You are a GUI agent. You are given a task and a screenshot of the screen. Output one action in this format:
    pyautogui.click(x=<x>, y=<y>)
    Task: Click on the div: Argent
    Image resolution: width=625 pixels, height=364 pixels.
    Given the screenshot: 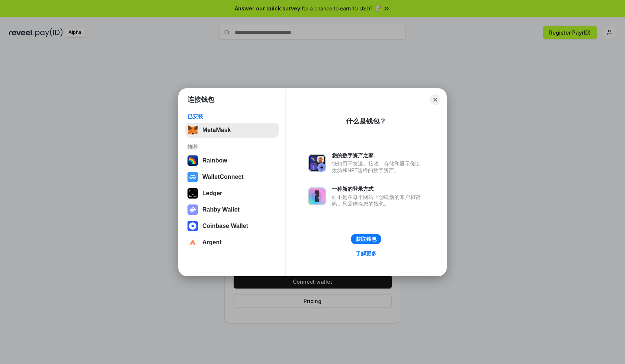 What is the action you would take?
    pyautogui.click(x=212, y=242)
    